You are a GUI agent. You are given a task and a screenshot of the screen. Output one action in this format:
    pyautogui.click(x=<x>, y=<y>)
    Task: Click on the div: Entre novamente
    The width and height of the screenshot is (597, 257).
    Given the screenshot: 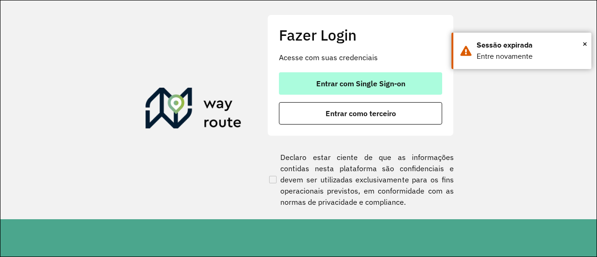 What is the action you would take?
    pyautogui.click(x=530, y=56)
    